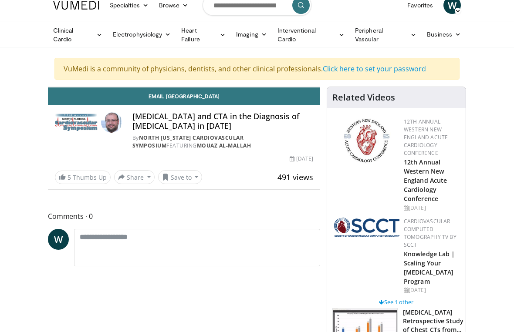 This screenshot has width=514, height=332. Describe the element at coordinates (364, 98) in the screenshot. I see `h4: Related Videos` at that location.